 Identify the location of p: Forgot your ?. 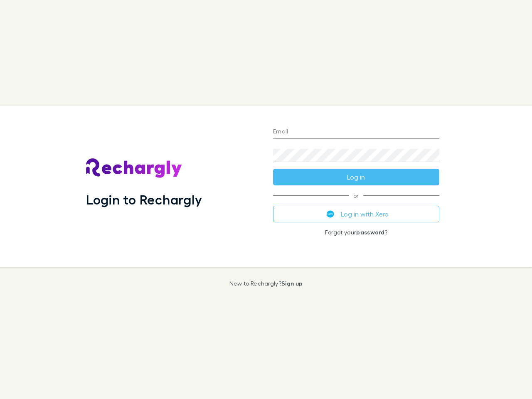
(356, 232).